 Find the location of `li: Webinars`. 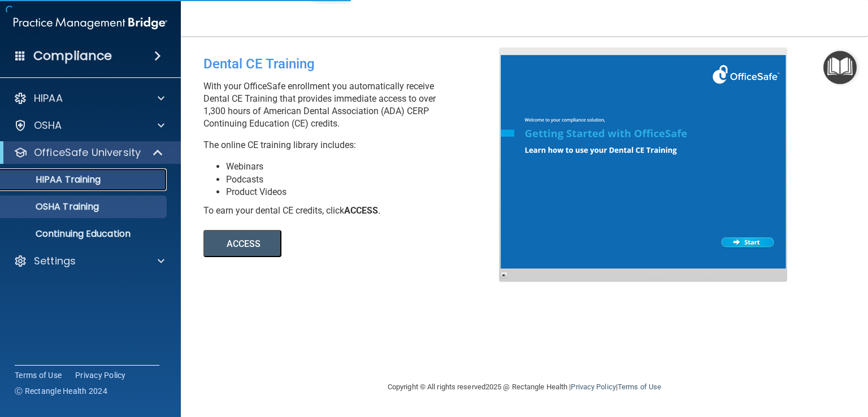

li: Webinars is located at coordinates (366, 167).